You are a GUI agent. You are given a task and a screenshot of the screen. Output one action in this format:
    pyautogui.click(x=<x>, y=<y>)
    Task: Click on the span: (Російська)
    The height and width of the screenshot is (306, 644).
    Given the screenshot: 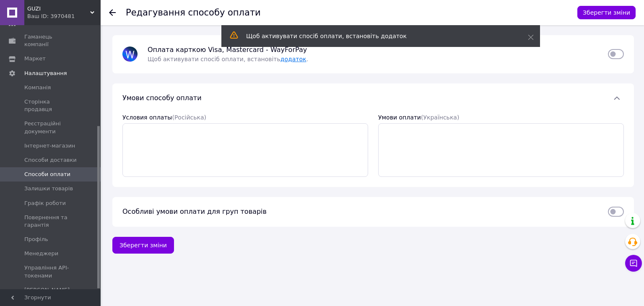 What is the action you would take?
    pyautogui.click(x=189, y=118)
    